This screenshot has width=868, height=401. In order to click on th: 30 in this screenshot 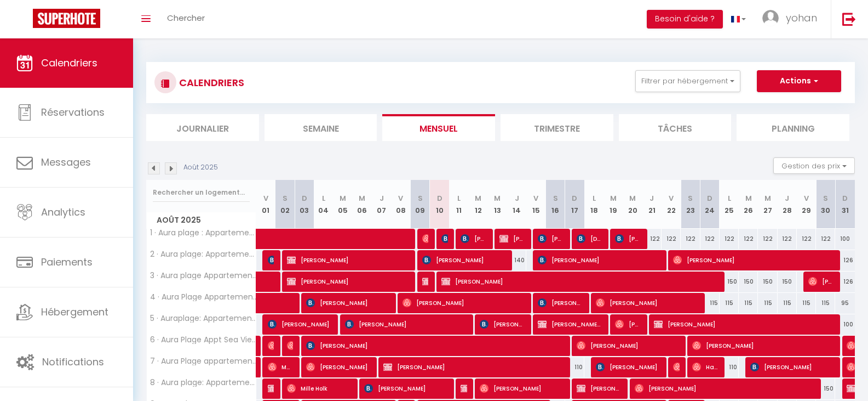, I will do `click(825, 204)`.